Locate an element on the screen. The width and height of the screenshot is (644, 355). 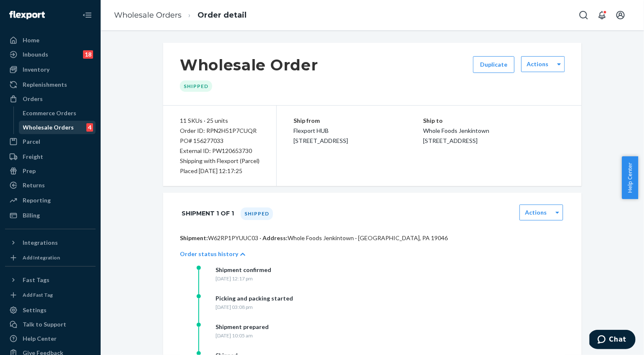
a: Ecommerce Orders is located at coordinates (57, 113).